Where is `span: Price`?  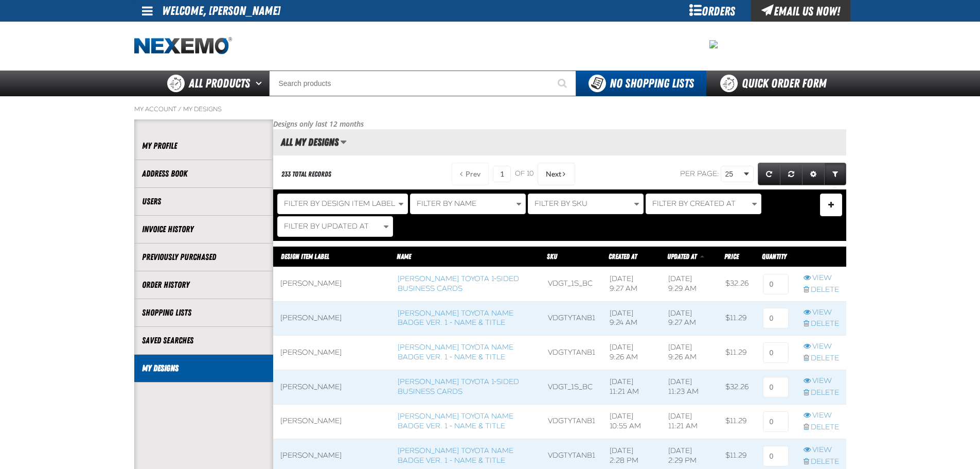 span: Price is located at coordinates (732, 257).